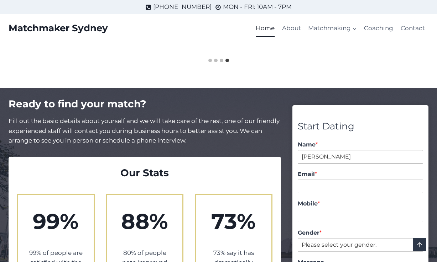  Describe the element at coordinates (144, 104) in the screenshot. I see `h2: Ready to find your match?` at that location.